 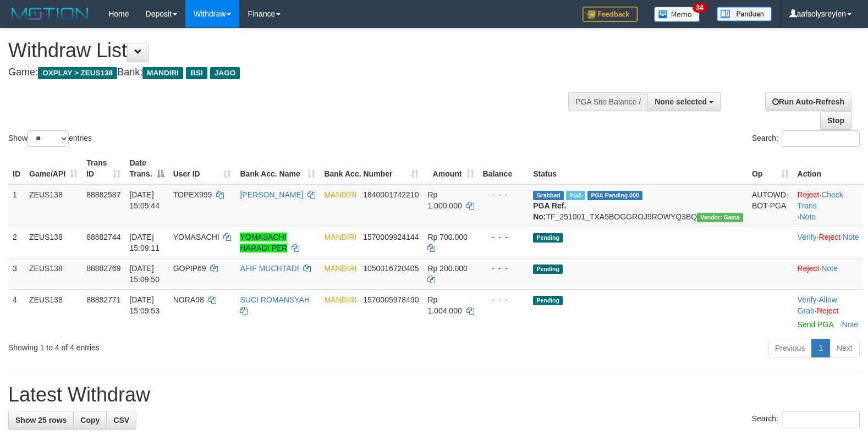 I want to click on span: Rp 1.004.000, so click(x=445, y=305).